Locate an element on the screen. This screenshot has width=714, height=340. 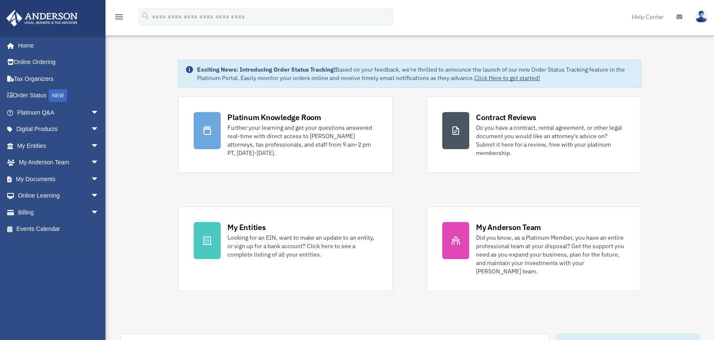
img: User Pic is located at coordinates (701, 16).